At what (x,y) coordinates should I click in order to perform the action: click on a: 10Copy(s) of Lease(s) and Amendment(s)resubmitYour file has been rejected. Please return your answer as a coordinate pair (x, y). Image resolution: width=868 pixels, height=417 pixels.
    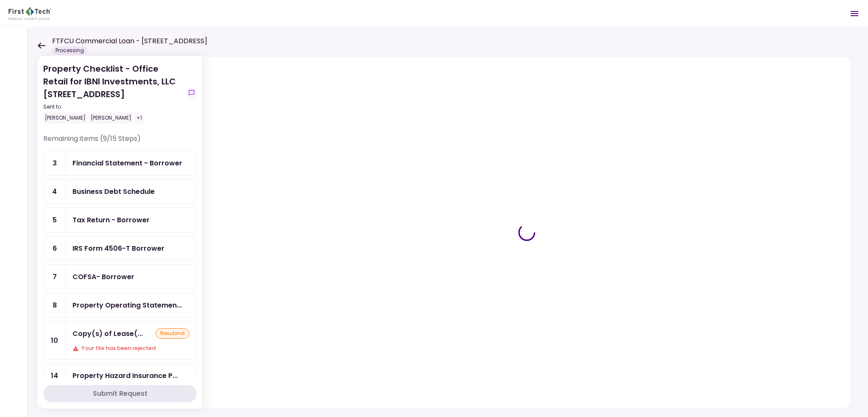
    Looking at the image, I should click on (120, 341).